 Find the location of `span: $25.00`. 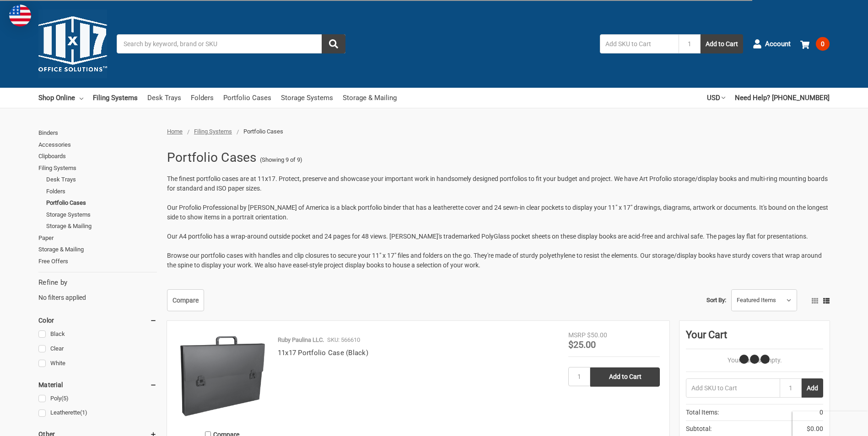

span: $25.00 is located at coordinates (582, 344).